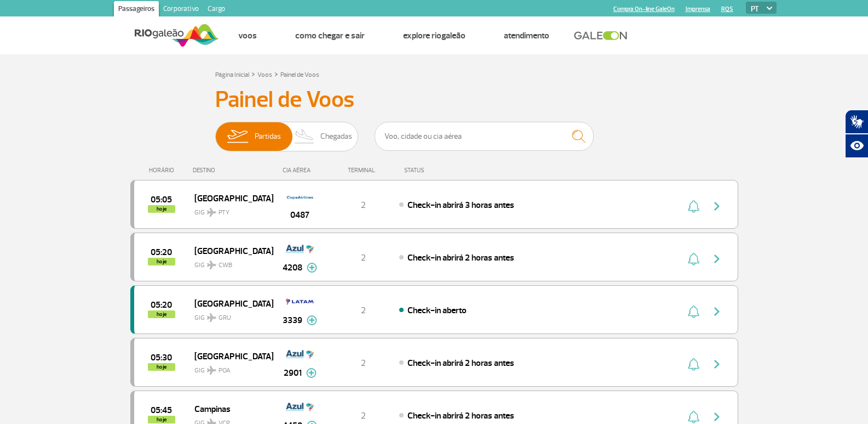 The width and height of the screenshot is (868, 424). What do you see at coordinates (161, 199) in the screenshot?
I see `span: 2025-09-26 05:05:00` at bounding box center [161, 199].